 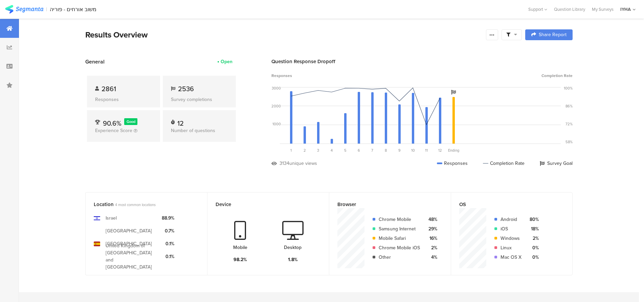 What do you see at coordinates (511, 248) in the screenshot?
I see `div: Linux` at bounding box center [511, 248].